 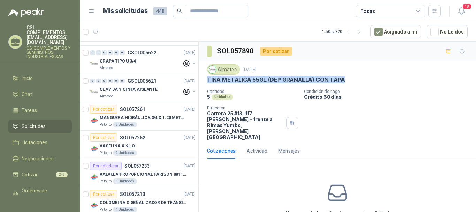 What do you see at coordinates (160, 11) in the screenshot?
I see `span: 448` at bounding box center [160, 11].